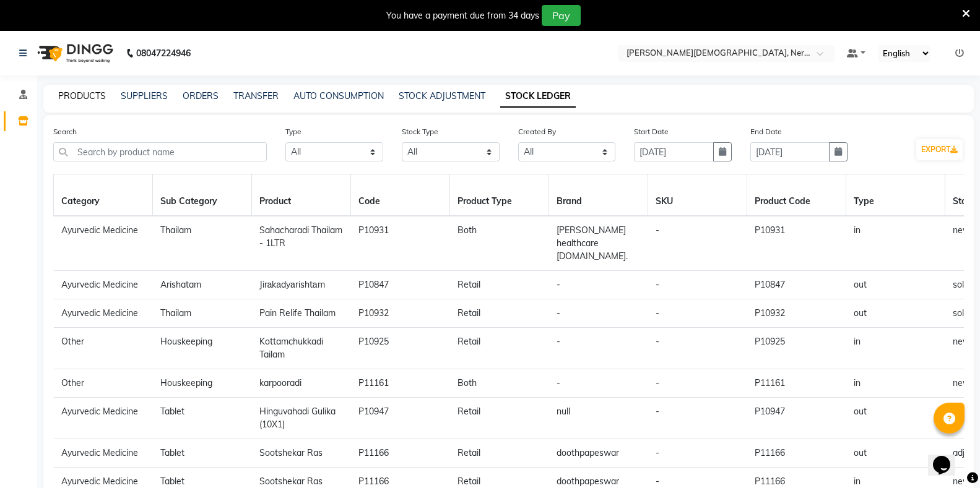  What do you see at coordinates (537, 132) in the screenshot?
I see `label: Created By` at bounding box center [537, 132].